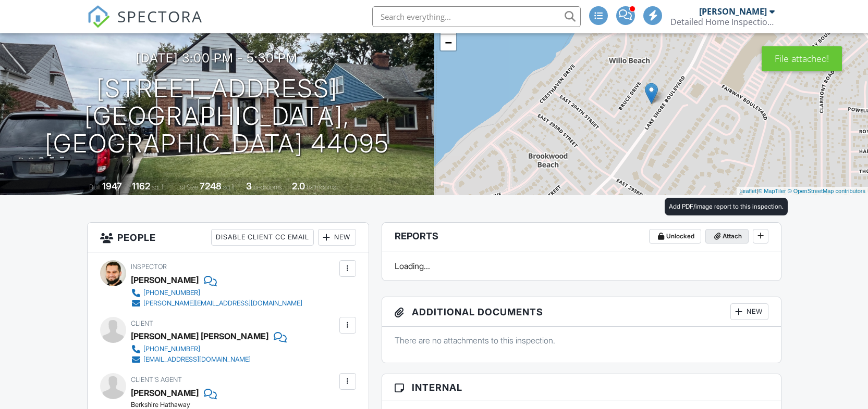 This screenshot has width=868, height=409. I want to click on div: Berkshire Hathaway, so click(220, 405).